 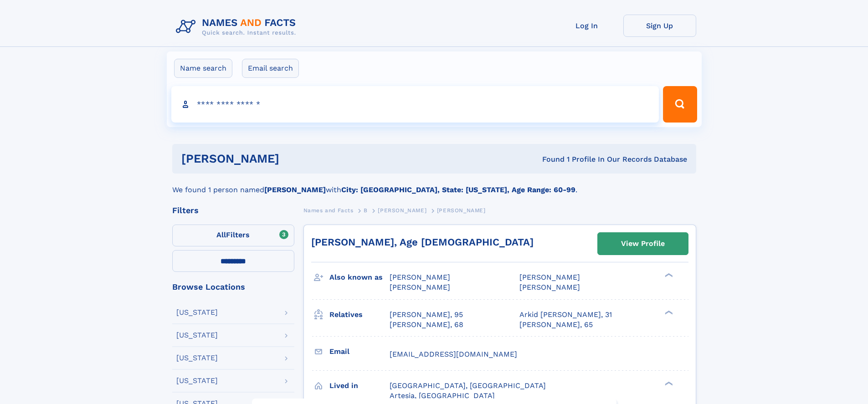 I want to click on h3: Relatives, so click(x=360, y=315).